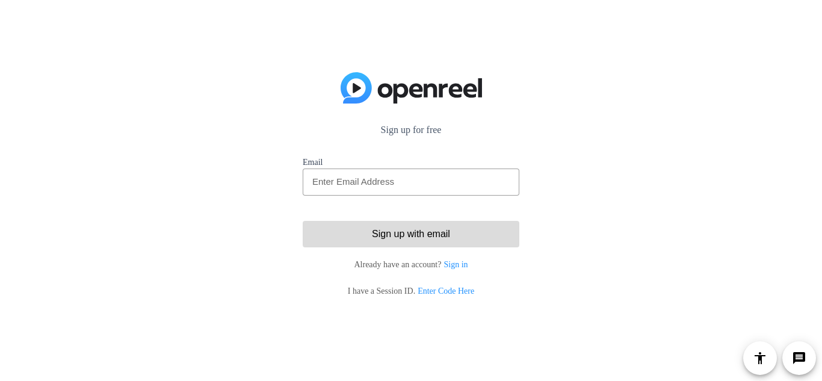 This screenshot has width=822, height=381. Describe the element at coordinates (411, 291) in the screenshot. I see `span: I have a Session ID.` at that location.